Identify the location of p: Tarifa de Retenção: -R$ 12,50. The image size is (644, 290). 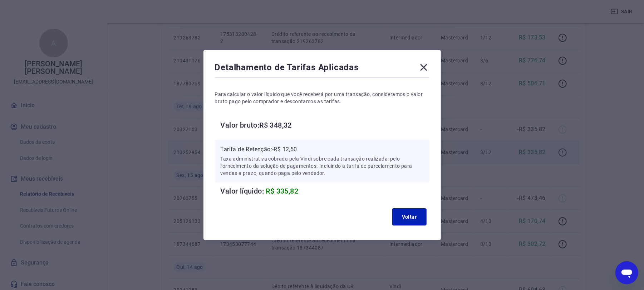
(322, 149).